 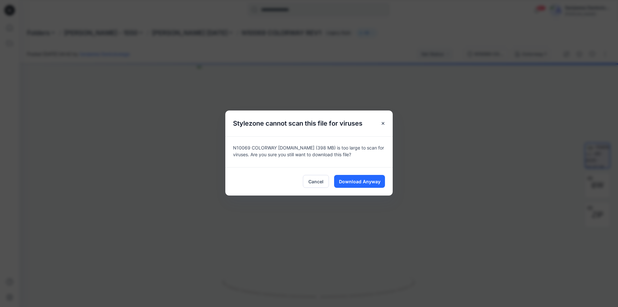 What do you see at coordinates (298, 123) in the screenshot?
I see `h5: Stylezone cannot scan this file for viruses` at bounding box center [298, 123].